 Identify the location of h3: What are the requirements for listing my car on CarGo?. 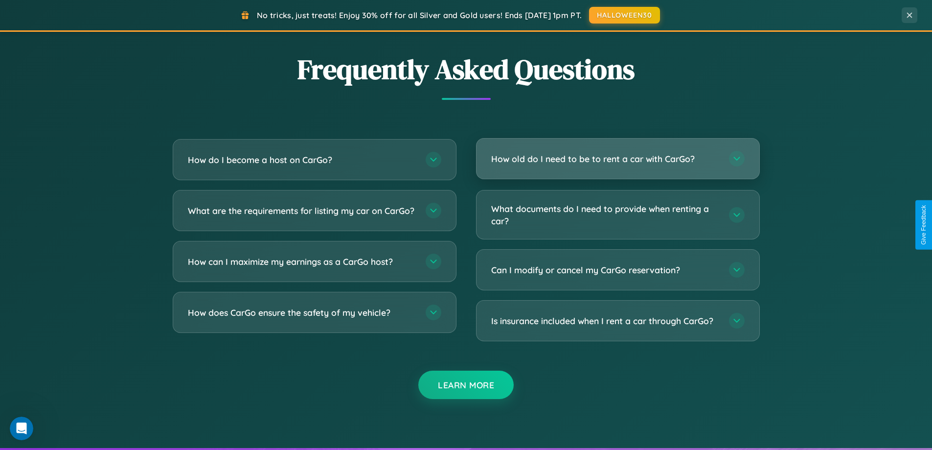
(302, 210).